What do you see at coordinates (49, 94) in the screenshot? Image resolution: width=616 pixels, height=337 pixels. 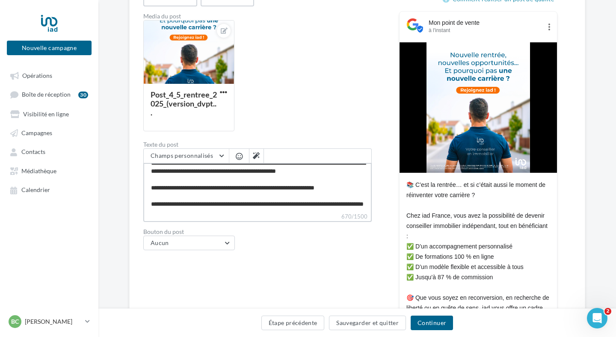 I see `a: Boîte de réception30` at bounding box center [49, 94].